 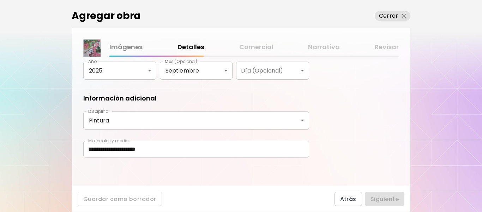 What do you see at coordinates (196, 70) in the screenshot?
I see `div: Septiembre` at bounding box center [196, 70].